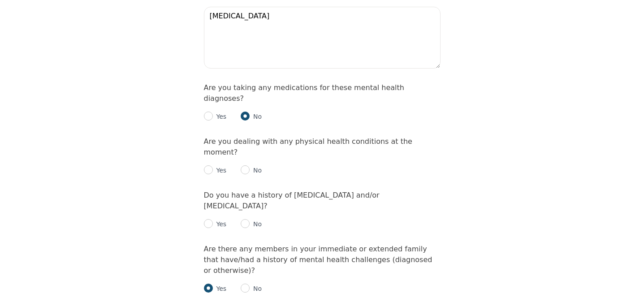 The height and width of the screenshot is (302, 644). Describe the element at coordinates (308, 147) in the screenshot. I see `label: Are you dealing with any physical health conditions at the moment?` at that location.